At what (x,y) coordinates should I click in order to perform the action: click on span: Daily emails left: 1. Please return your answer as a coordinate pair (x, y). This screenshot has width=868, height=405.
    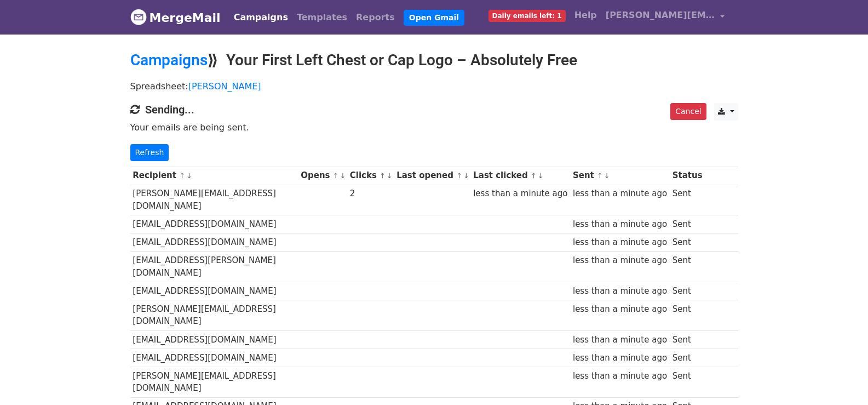
    Looking at the image, I should click on (527, 16).